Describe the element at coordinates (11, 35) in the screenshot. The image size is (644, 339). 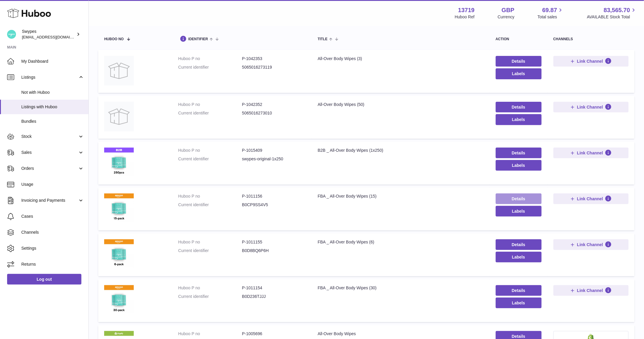
I see `img: hello@swypes.co.uk` at that location.